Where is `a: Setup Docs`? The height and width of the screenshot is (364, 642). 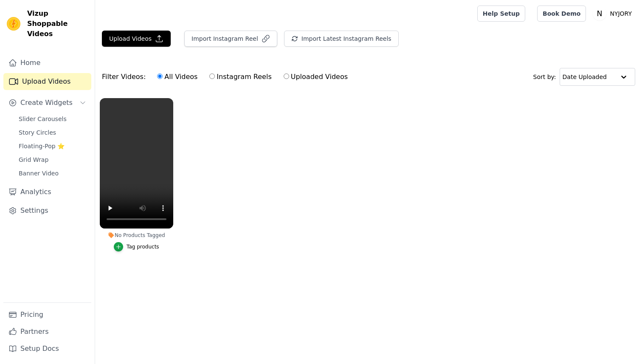 a: Setup Docs is located at coordinates (47, 349).